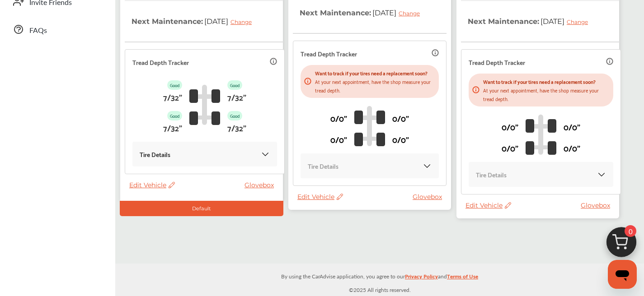 Image resolution: width=644 pixels, height=296 pixels. What do you see at coordinates (201, 208) in the screenshot?
I see `div: Default` at bounding box center [201, 208].